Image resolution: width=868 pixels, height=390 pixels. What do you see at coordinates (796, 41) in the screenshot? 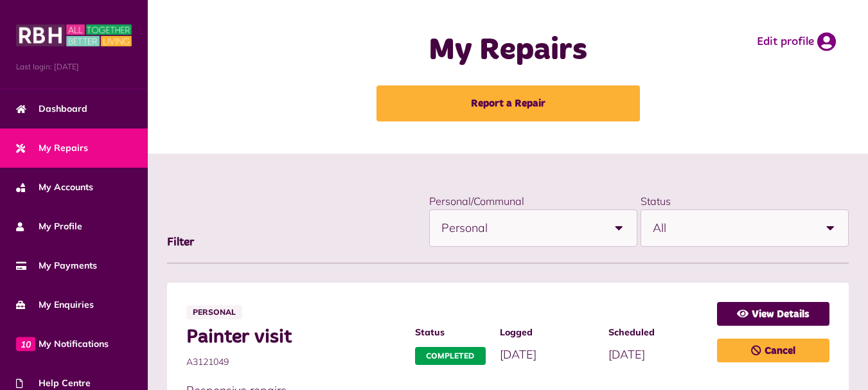
I see `a: Edit profile` at bounding box center [796, 41].